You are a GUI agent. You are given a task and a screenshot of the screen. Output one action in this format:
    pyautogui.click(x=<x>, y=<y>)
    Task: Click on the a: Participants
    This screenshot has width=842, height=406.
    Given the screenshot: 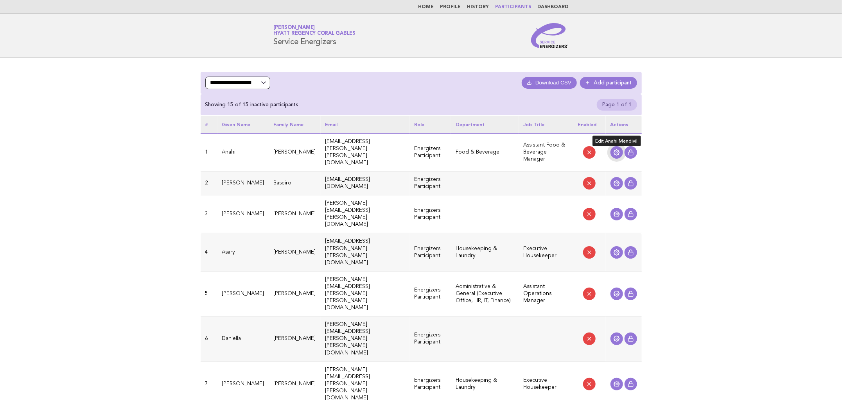 What is the action you would take?
    pyautogui.click(x=513, y=7)
    